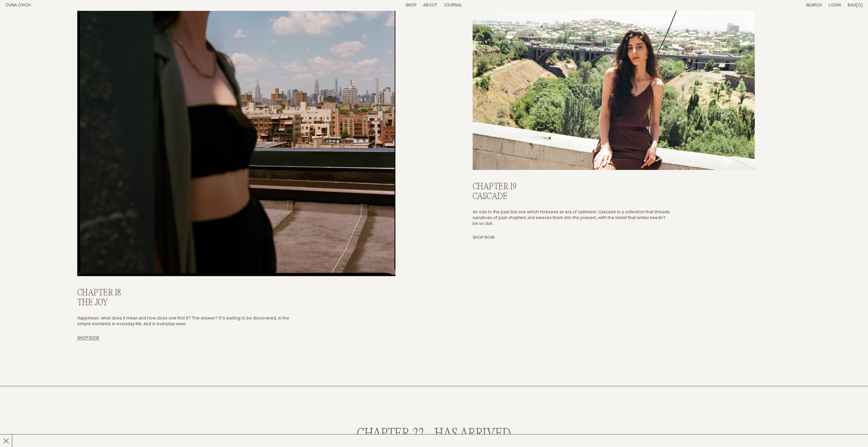 The image size is (868, 447). What do you see at coordinates (571, 187) in the screenshot?
I see `h2: Chapter 19` at bounding box center [571, 187].